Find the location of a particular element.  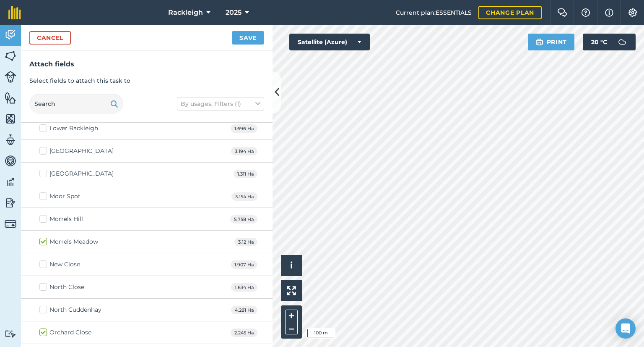

div: Morrels Meadow is located at coordinates (74, 241).